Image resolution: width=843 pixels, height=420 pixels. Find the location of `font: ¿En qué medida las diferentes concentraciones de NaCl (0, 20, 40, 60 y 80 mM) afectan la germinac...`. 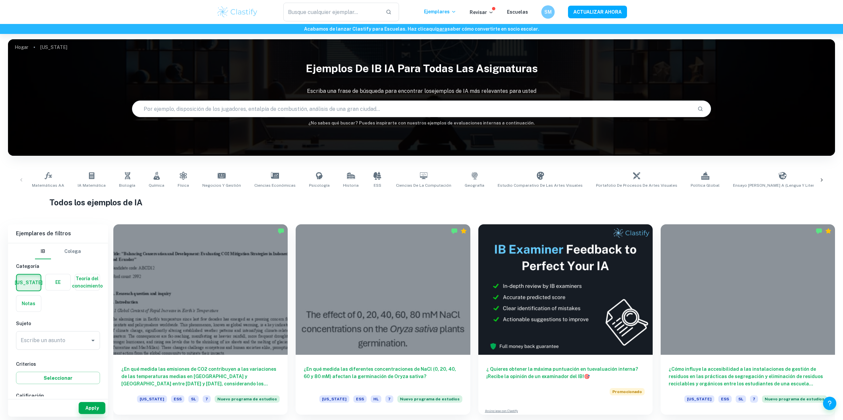

font: ¿En qué medida las diferentes concentraciones de NaCl (0, 20, 40, 60 y 80 mM) afectan la germinac... is located at coordinates (379, 373).